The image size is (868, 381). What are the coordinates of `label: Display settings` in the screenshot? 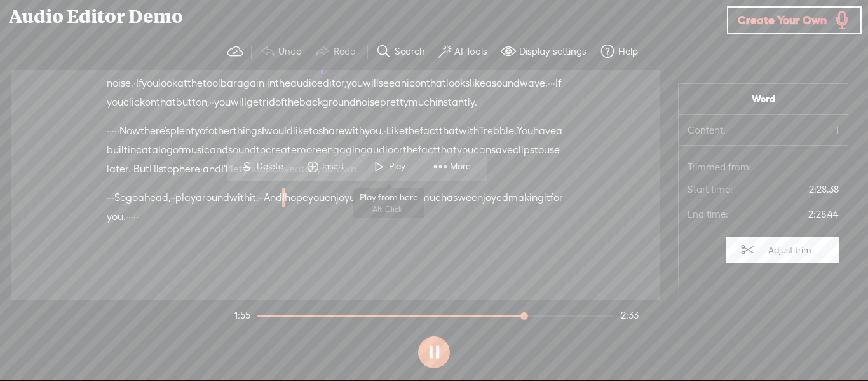 It's located at (553, 51).